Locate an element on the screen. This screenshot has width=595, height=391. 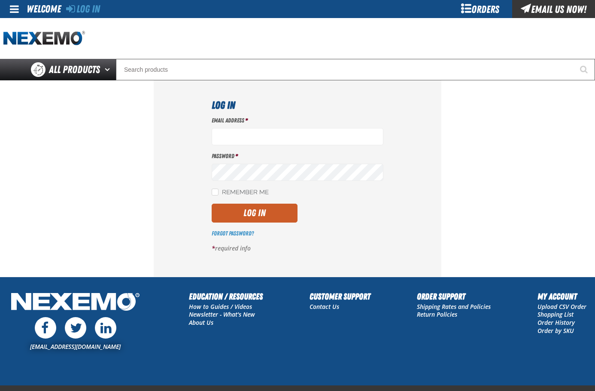
button: Start Searching is located at coordinates (584, 70).